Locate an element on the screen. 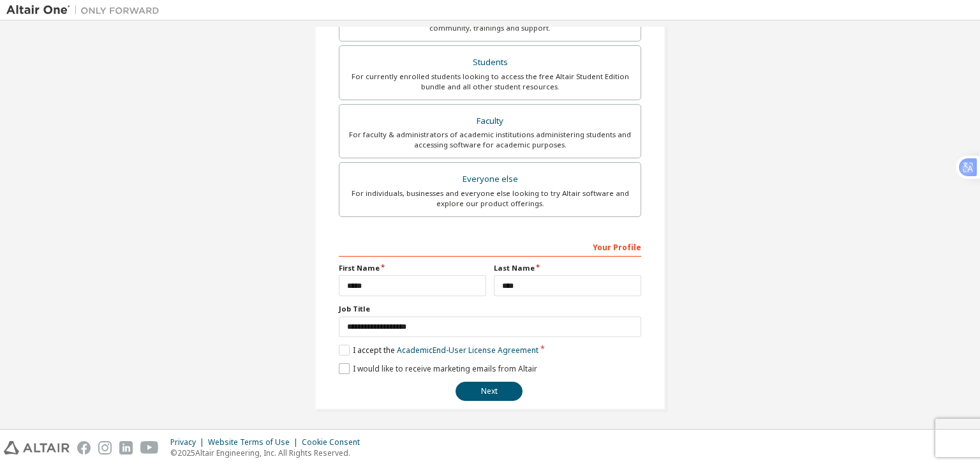 Image resolution: width=980 pixels, height=466 pixels. div: Faculty is located at coordinates (490, 122).